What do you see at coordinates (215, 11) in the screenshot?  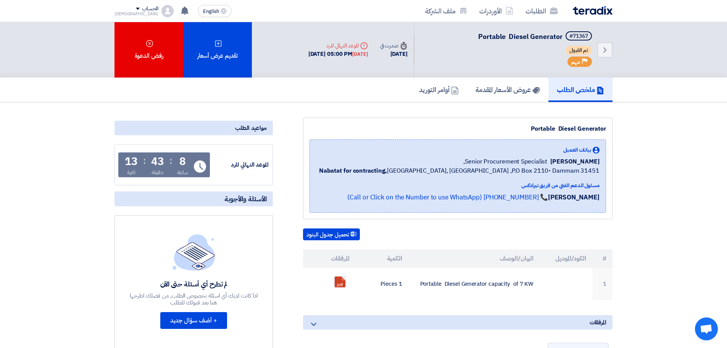 I see `button: English` at bounding box center [215, 11].